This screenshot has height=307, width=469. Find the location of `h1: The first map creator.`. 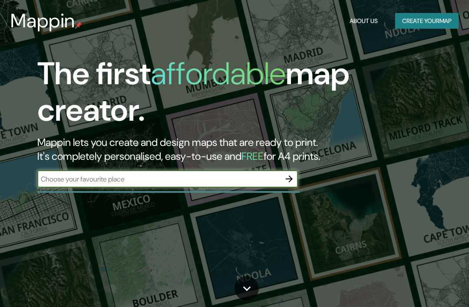

h1: The first map creator. is located at coordinates (225, 96).